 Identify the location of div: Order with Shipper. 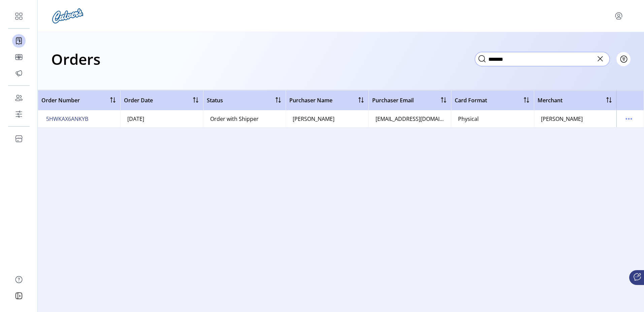
(234, 119).